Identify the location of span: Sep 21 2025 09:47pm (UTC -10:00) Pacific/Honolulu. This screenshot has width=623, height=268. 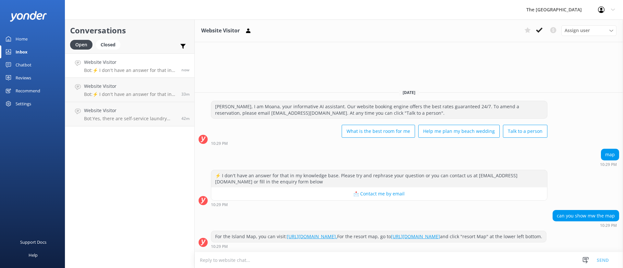
(185, 118).